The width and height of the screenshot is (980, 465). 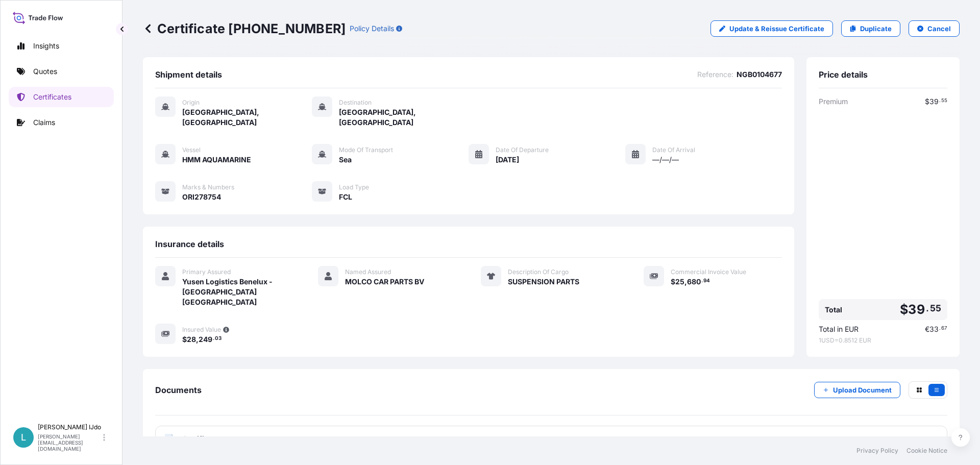 What do you see at coordinates (934, 29) in the screenshot?
I see `button: Cancel` at bounding box center [934, 29].